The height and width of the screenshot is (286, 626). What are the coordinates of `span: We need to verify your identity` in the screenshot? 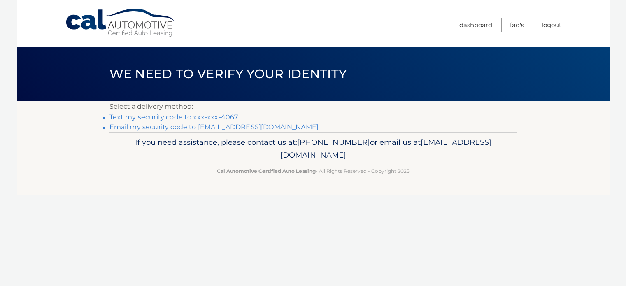 It's located at (228, 74).